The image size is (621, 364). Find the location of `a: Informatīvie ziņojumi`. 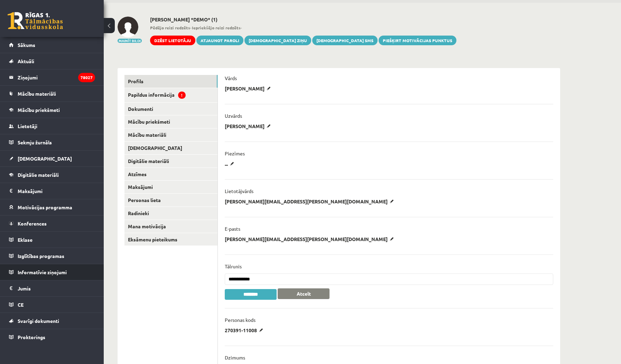

a: Informatīvie ziņojumi is located at coordinates (52, 272).